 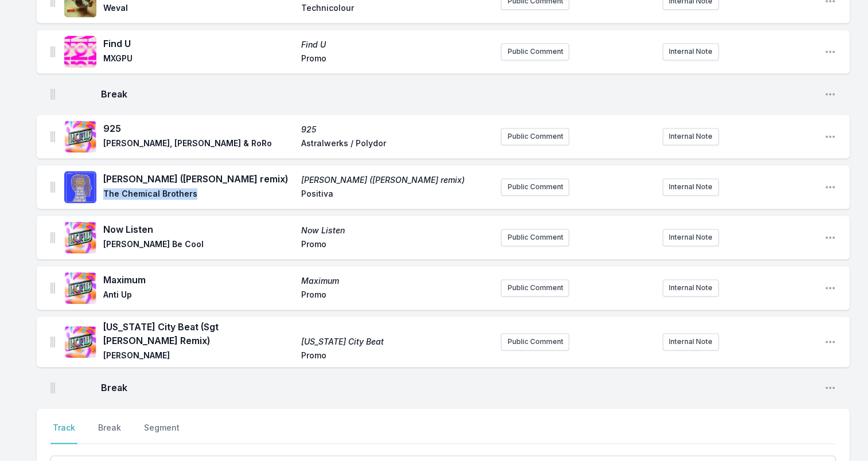 I want to click on button: Break, so click(x=110, y=433).